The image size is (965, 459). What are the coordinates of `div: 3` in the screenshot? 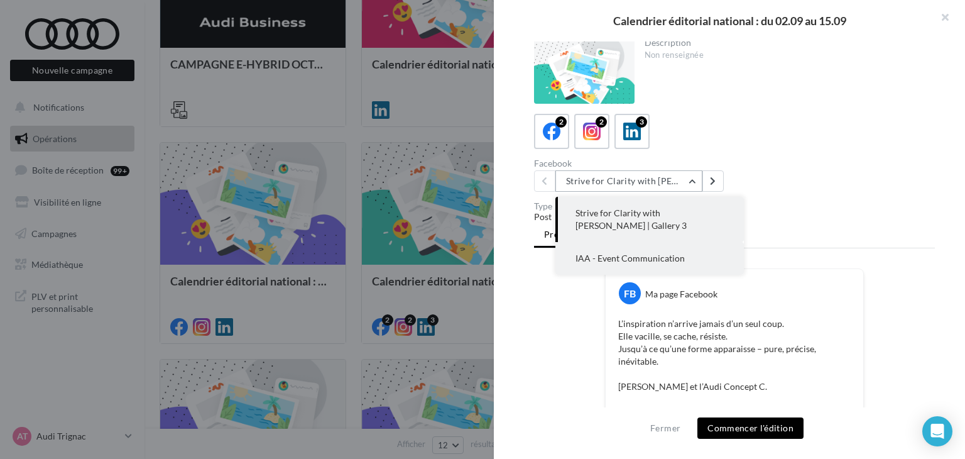 It's located at (642, 122).